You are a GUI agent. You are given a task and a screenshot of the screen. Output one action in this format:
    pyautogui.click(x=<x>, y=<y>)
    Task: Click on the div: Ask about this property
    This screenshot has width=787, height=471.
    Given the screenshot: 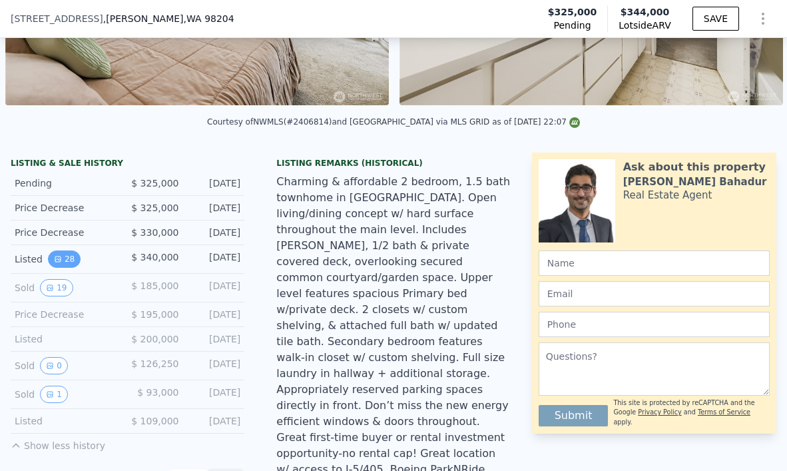 What is the action you would take?
    pyautogui.click(x=695, y=167)
    